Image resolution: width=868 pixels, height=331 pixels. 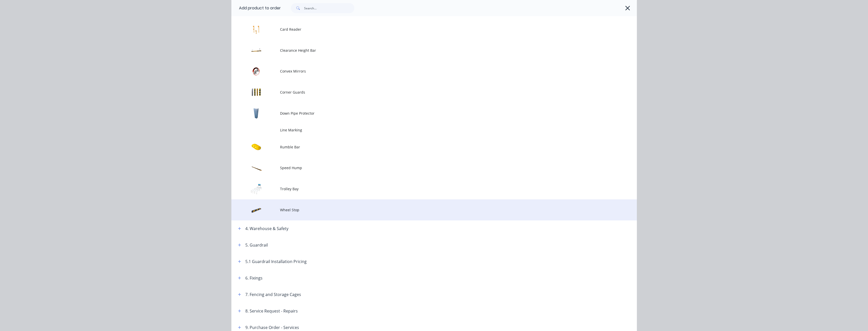 I want to click on span: Down Pipe Protector, so click(x=423, y=113).